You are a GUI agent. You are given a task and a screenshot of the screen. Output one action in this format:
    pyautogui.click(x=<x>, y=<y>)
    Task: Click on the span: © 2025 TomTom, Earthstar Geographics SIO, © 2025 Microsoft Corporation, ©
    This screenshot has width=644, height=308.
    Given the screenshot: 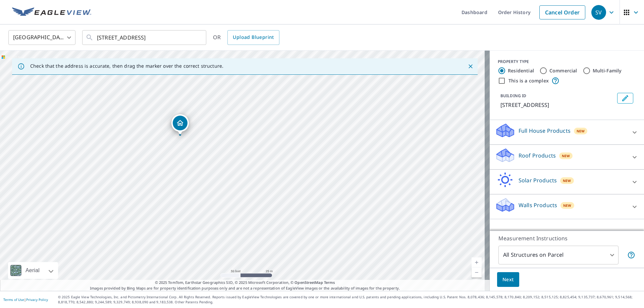 What is the action you would take?
    pyautogui.click(x=245, y=282)
    